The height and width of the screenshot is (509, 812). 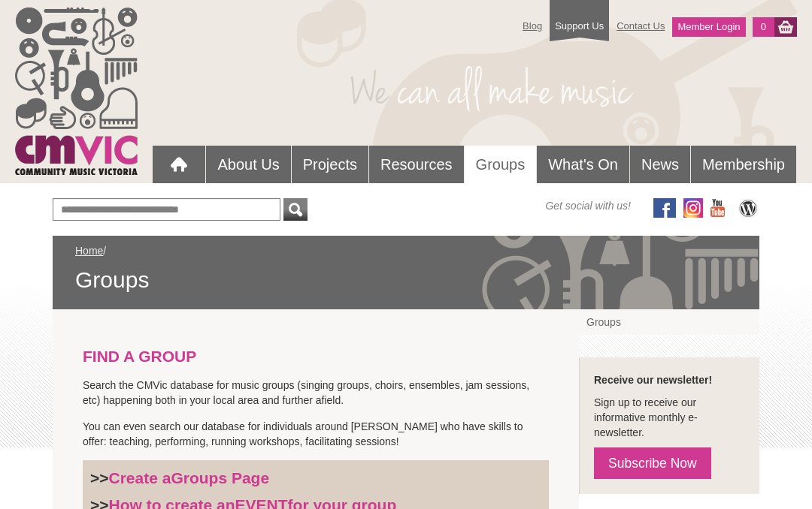 I want to click on strong: Groups Page, so click(x=220, y=478).